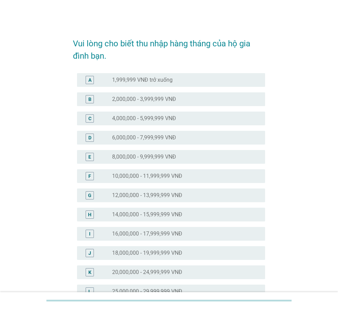 The height and width of the screenshot is (309, 338). I want to click on div: B, so click(90, 99).